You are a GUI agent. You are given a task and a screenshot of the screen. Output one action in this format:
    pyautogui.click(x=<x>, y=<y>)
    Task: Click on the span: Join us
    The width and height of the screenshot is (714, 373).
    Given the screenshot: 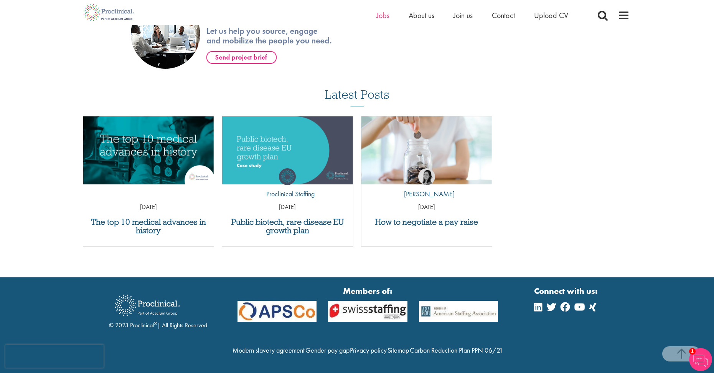 What is the action you would take?
    pyautogui.click(x=463, y=15)
    